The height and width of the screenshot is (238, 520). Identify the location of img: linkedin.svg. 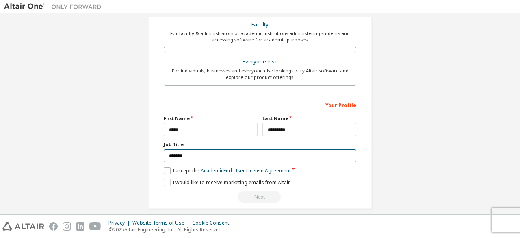
(80, 226).